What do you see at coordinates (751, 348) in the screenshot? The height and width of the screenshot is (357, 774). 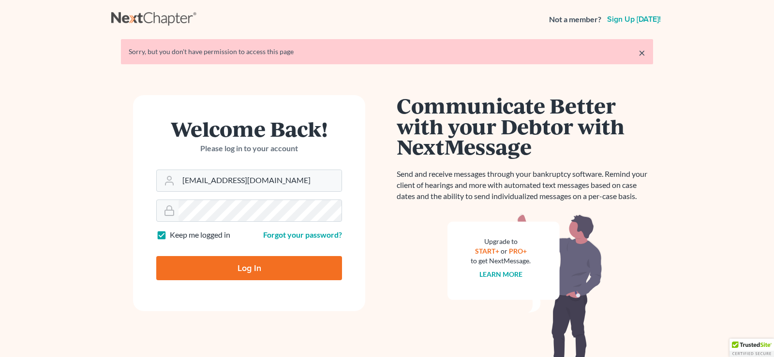 I see `div: TrustedSite Certified` at bounding box center [751, 348].